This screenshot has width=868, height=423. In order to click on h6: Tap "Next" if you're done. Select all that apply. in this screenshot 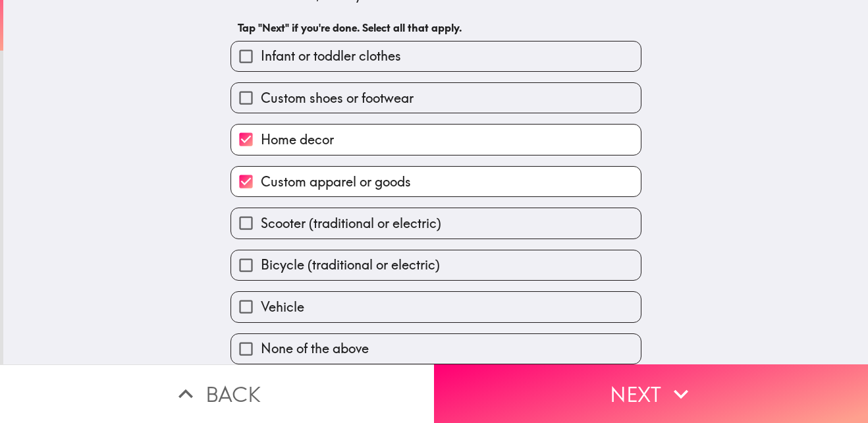, I will do `click(436, 28)`.